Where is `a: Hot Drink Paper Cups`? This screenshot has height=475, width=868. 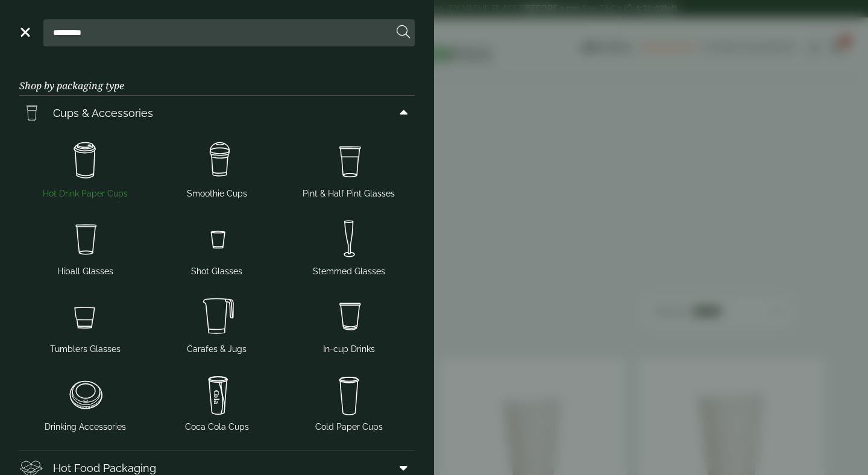 a: Hot Drink Paper Cups is located at coordinates (85, 168).